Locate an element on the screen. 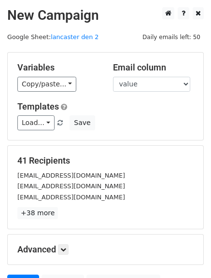 Image resolution: width=211 pixels, height=278 pixels. a: Copy/paste... is located at coordinates (47, 84).